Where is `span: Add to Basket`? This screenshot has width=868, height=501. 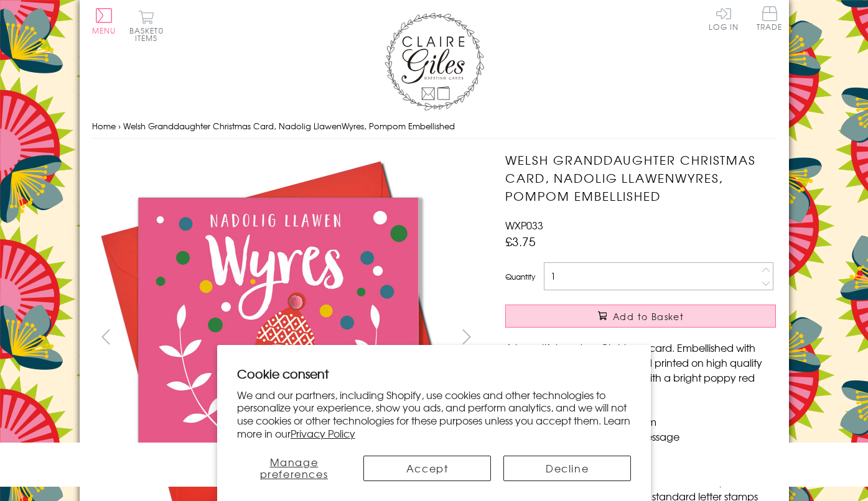 span: Add to Basket is located at coordinates (648, 316).